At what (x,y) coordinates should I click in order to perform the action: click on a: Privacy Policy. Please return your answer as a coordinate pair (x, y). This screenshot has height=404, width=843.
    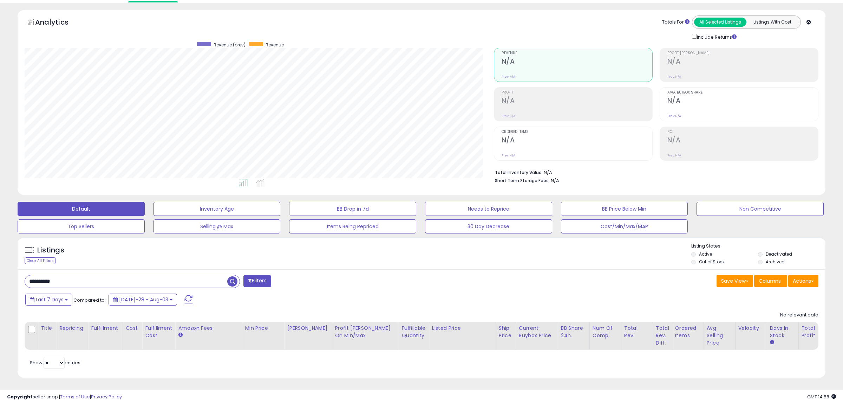
    Looking at the image, I should click on (106, 396).